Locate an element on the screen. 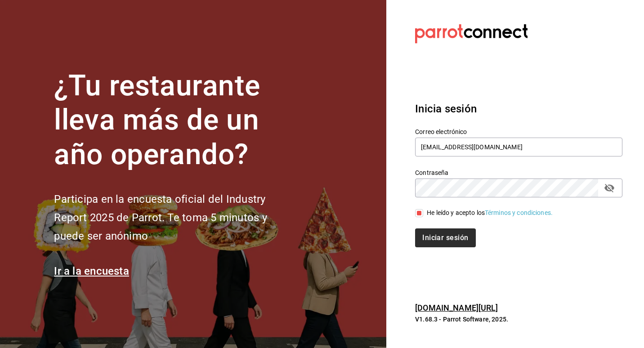  button: Iniciar sesión is located at coordinates (445, 238).